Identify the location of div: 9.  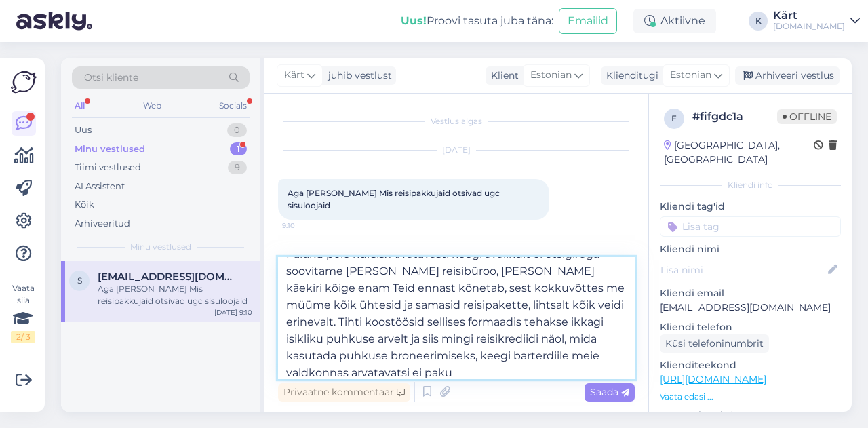
(238, 168).